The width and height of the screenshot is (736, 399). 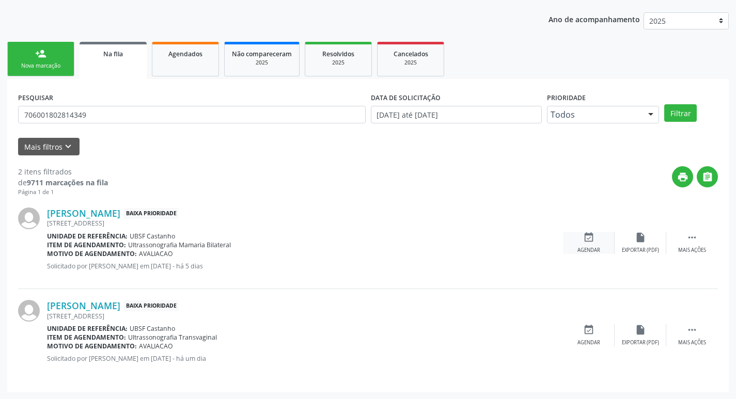 What do you see at coordinates (594, 115) in the screenshot?
I see `span: Todos` at bounding box center [594, 115].